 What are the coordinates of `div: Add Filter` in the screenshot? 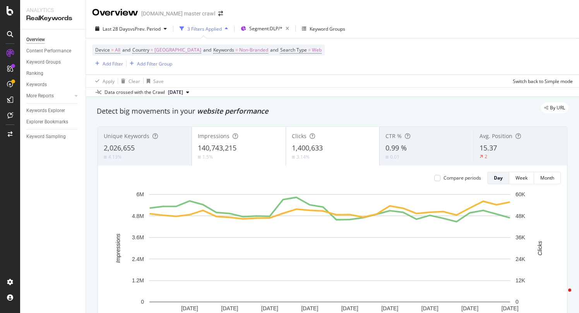 It's located at (113, 64).